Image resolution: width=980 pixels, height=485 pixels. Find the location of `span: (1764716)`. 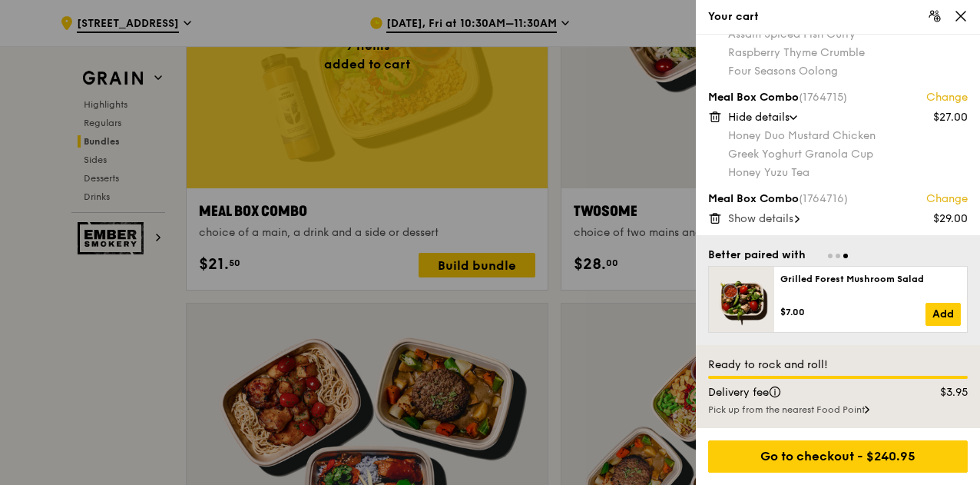

span: (1764716) is located at coordinates (824, 198).